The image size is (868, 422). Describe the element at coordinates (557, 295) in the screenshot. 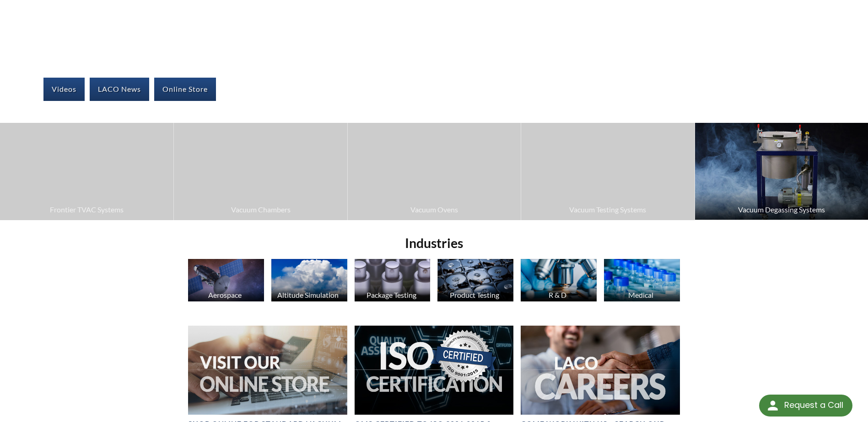

I see `div: R & D` at that location.